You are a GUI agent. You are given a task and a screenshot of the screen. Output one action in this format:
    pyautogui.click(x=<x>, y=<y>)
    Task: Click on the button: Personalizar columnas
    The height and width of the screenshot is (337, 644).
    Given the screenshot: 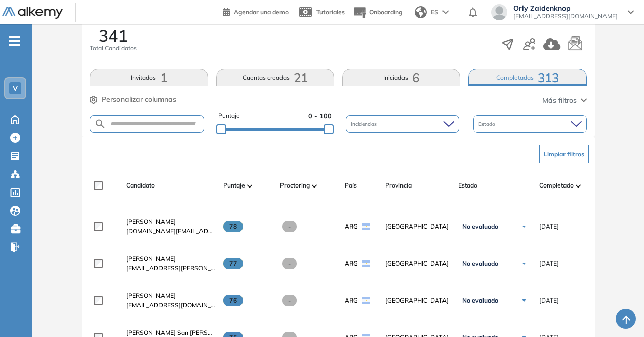 What is the action you would take?
    pyautogui.click(x=133, y=99)
    